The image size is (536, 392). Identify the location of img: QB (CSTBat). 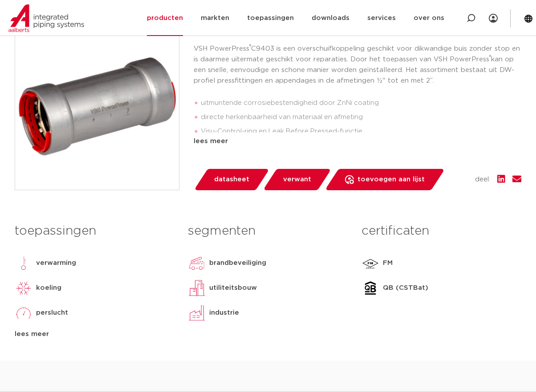
(370, 288).